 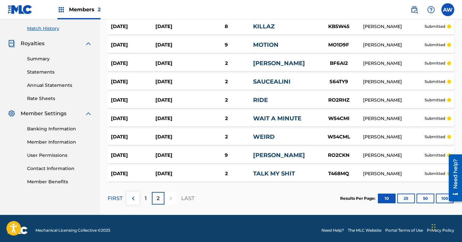 I want to click on img: Royalties, so click(x=12, y=43).